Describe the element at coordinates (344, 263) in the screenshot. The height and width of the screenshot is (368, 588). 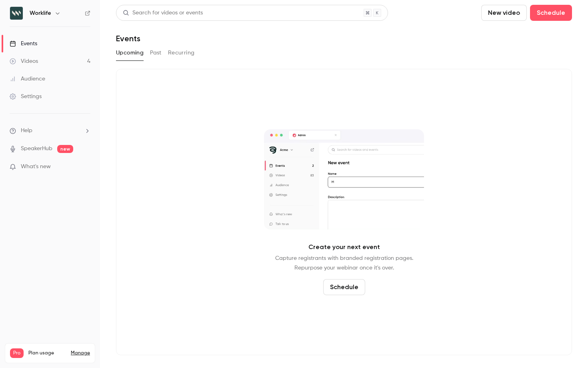
I see `p: Capture registrants with branded registration pages. Repurpose your webinar once it's over.` at that location.